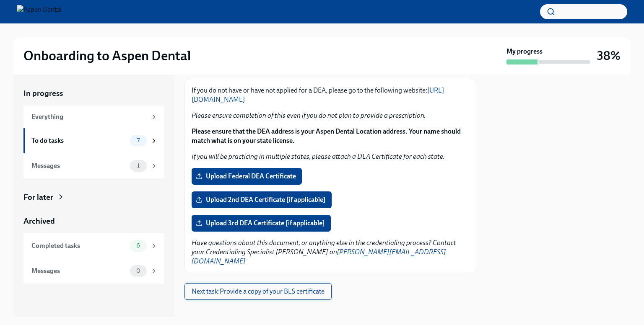  I want to click on a: Completed tasks6, so click(94, 246).